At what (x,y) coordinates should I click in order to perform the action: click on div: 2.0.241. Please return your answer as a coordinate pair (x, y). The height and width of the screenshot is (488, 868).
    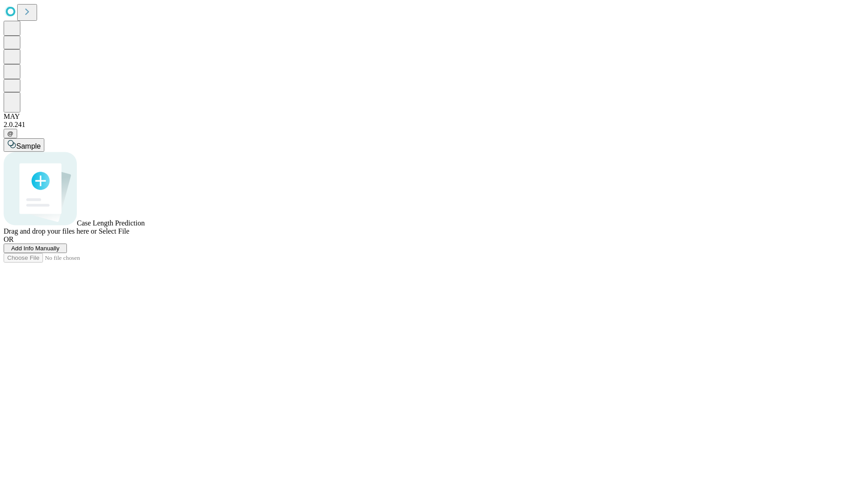
    Looking at the image, I should click on (434, 125).